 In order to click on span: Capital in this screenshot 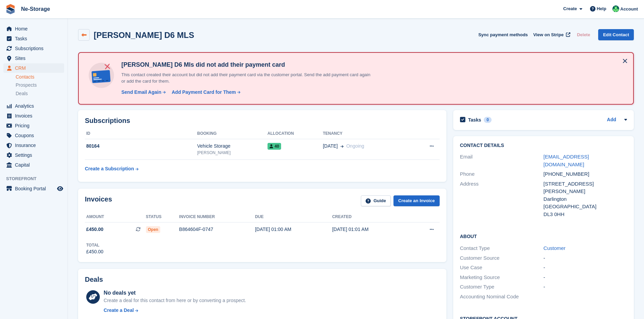, I will do `click(35, 165)`.